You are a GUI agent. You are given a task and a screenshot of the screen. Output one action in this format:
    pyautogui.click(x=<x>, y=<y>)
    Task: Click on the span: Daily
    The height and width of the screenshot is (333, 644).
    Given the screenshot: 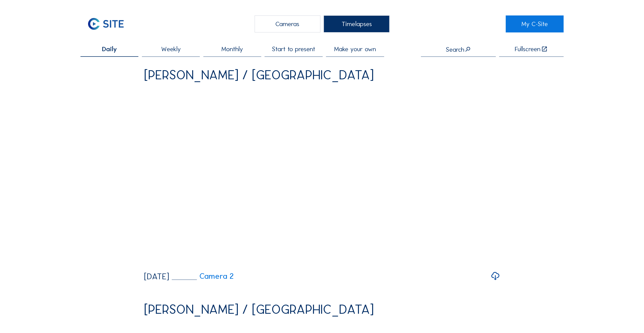 What is the action you would take?
    pyautogui.click(x=110, y=49)
    